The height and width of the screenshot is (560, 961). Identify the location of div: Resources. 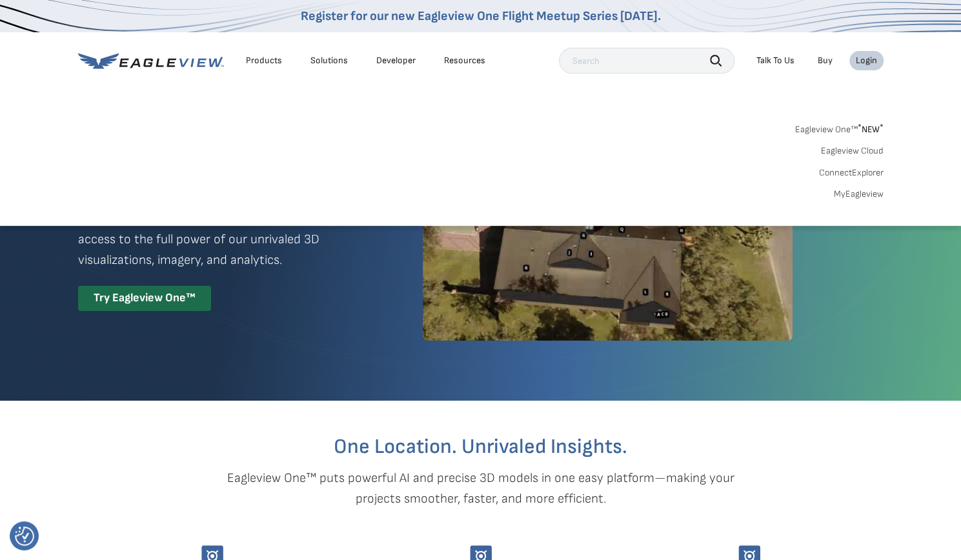
(465, 60).